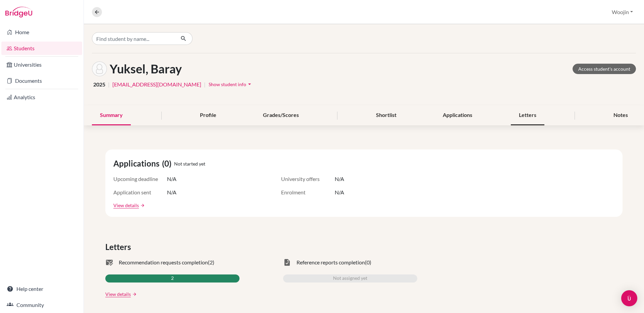 Image resolution: width=644 pixels, height=313 pixels. I want to click on span: Not started yet, so click(190, 163).